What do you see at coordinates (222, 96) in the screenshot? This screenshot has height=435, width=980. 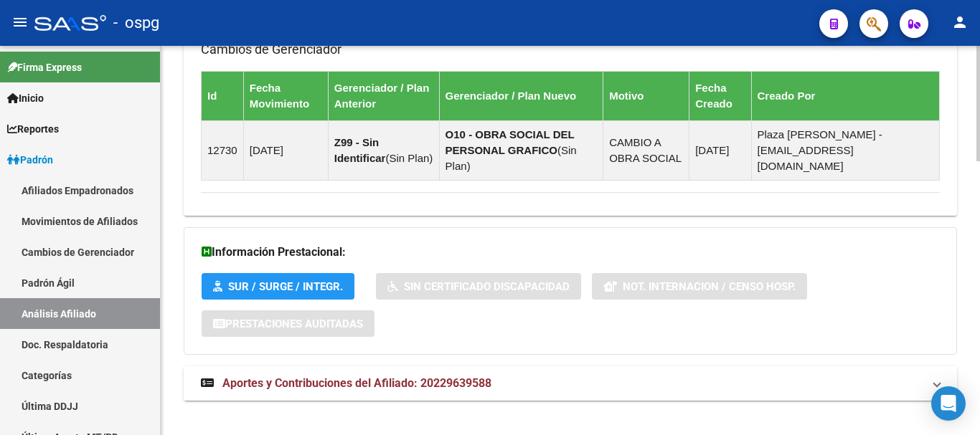 I see `th: Id` at bounding box center [222, 96].